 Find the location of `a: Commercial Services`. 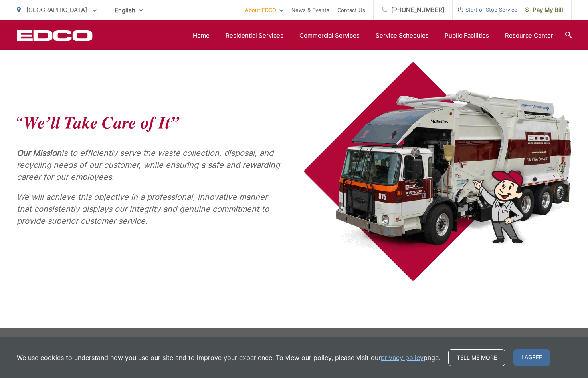

a: Commercial Services is located at coordinates (329, 35).